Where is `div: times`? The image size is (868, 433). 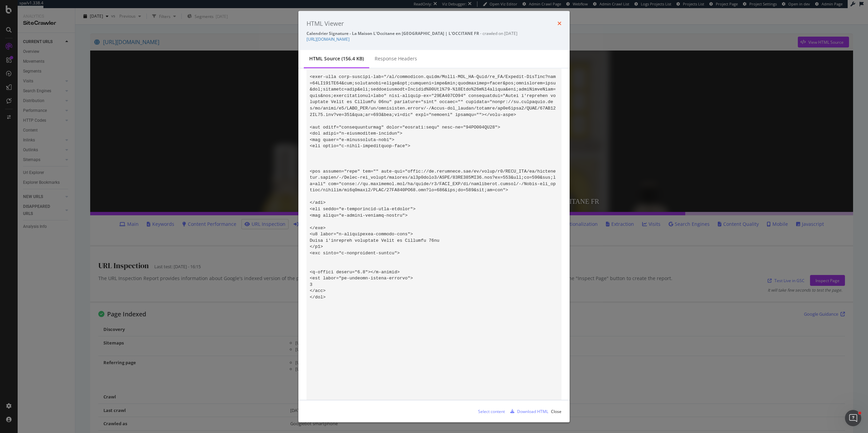 div: times is located at coordinates (559, 24).